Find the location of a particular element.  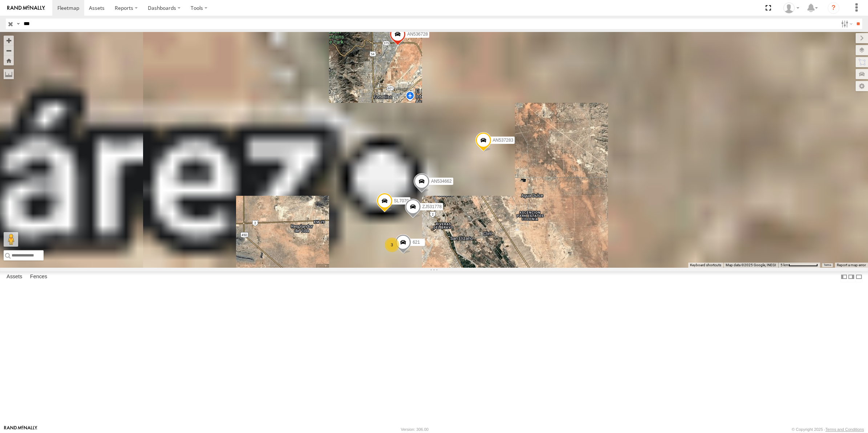

span: AN536728 is located at coordinates (417, 34).